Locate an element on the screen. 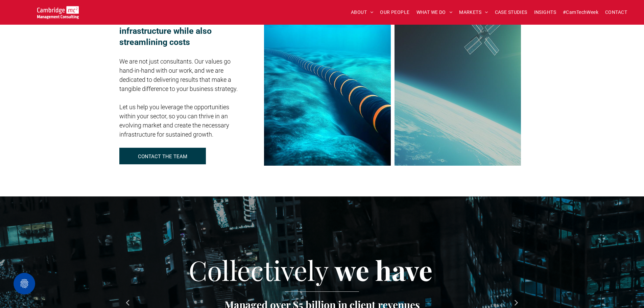 This screenshot has width=644, height=308. span: Let us help you leverage the opportunities within your sector, so you can thrive in an evolving m... is located at coordinates (174, 121).